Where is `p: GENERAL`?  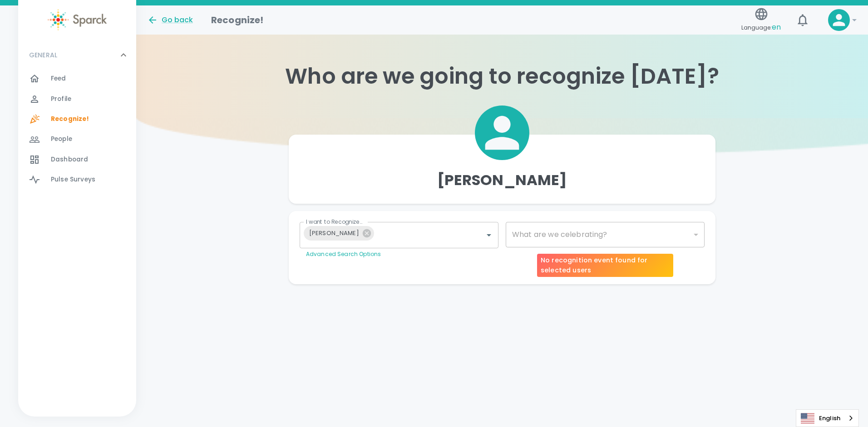 p: GENERAL is located at coordinates (43, 55).